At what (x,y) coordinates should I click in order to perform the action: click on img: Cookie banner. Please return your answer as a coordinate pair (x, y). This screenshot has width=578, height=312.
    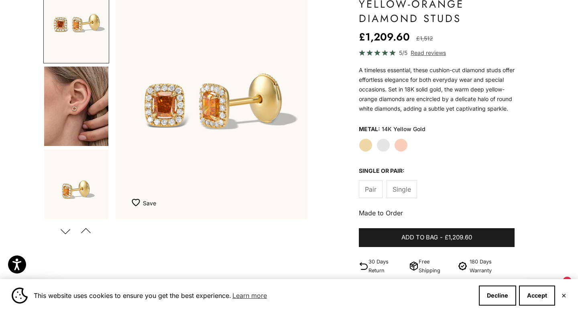
    Looking at the image, I should click on (20, 296).